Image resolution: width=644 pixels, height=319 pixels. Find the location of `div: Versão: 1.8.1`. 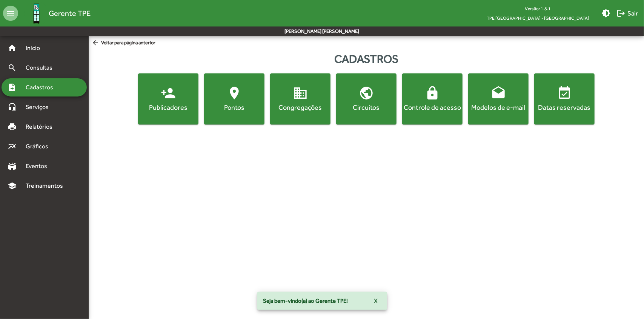

div: Versão: 1.8.1 is located at coordinates (538, 8).